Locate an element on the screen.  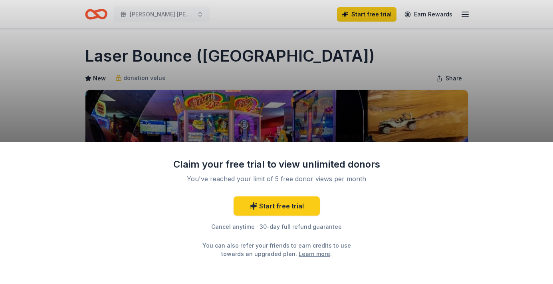
a: Start free trial is located at coordinates (277, 206).